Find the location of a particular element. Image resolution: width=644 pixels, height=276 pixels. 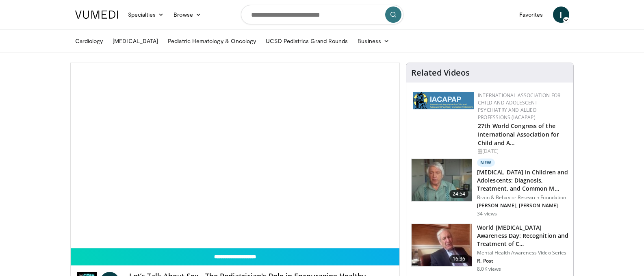

p: 8.0K views is located at coordinates (488, 269).